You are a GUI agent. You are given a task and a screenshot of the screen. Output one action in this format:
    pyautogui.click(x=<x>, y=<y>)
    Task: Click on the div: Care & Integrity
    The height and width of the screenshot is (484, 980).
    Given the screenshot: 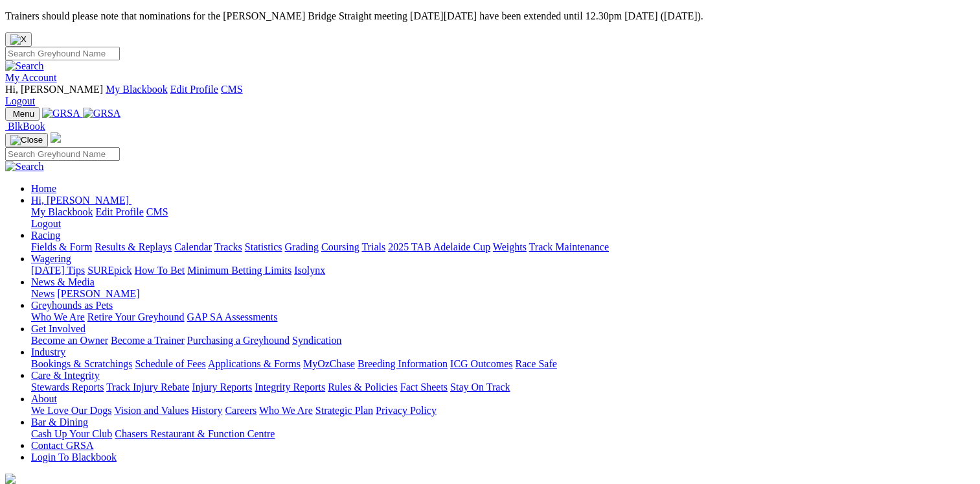 What is the action you would take?
    pyautogui.click(x=502, y=387)
    